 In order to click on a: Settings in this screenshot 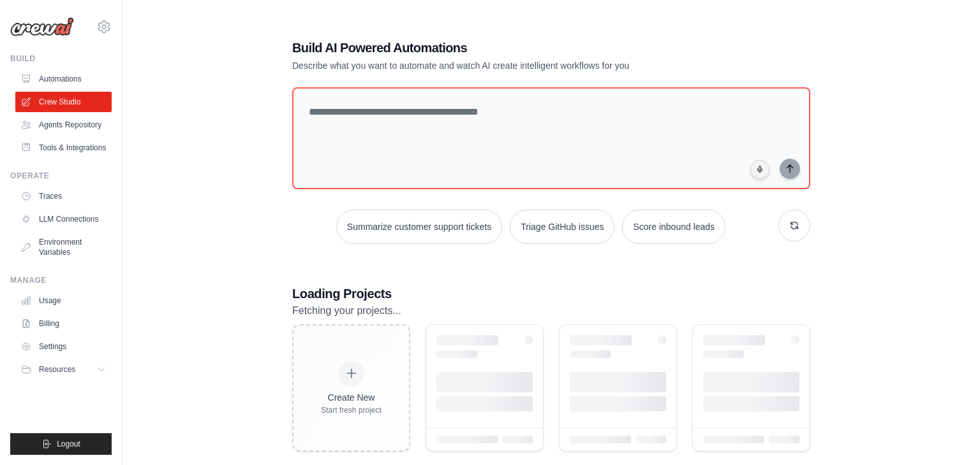, I will do `click(64, 347)`.